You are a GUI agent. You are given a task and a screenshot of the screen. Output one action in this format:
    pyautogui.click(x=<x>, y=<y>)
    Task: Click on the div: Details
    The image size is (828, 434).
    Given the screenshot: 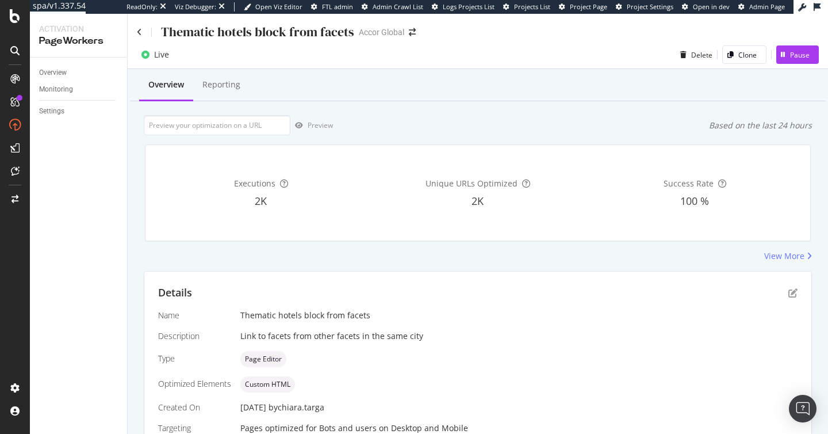 What is the action you would take?
    pyautogui.click(x=175, y=293)
    